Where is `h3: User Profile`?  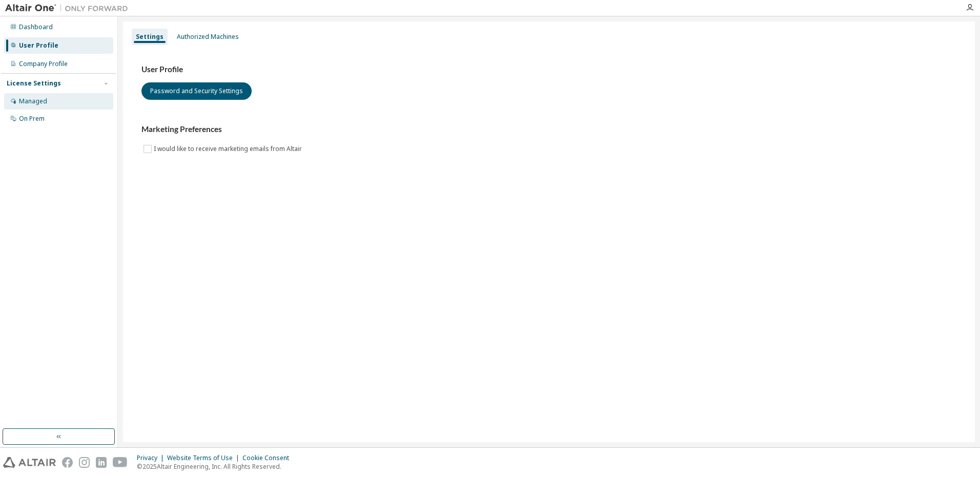 h3: User Profile is located at coordinates (548, 69).